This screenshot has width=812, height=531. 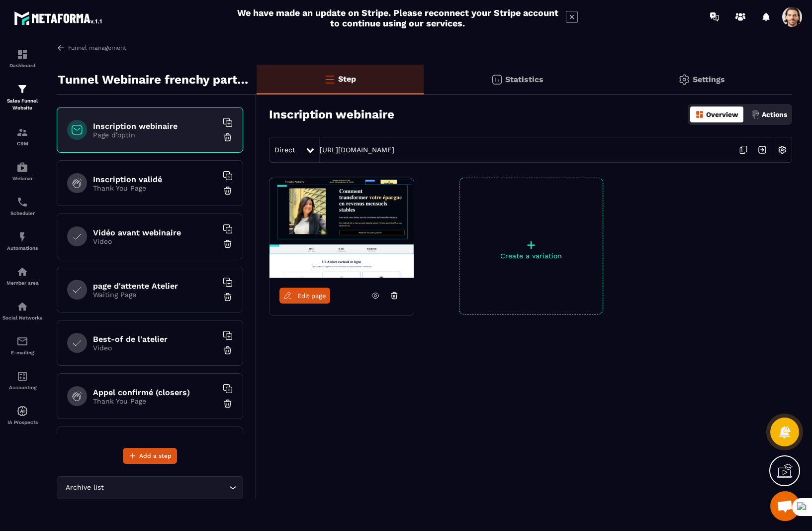 I want to click on img: accountant, so click(x=22, y=376).